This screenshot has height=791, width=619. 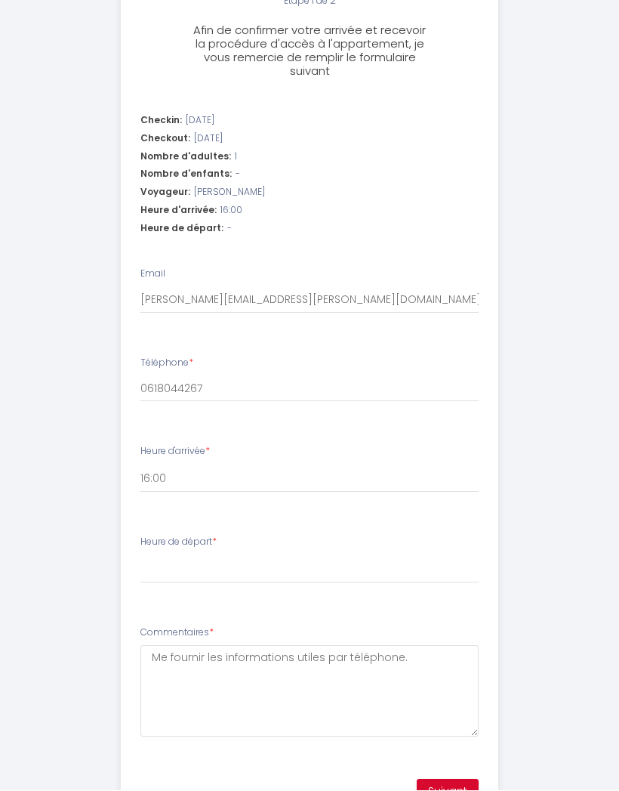 What do you see at coordinates (236, 157) in the screenshot?
I see `span: 1` at bounding box center [236, 157].